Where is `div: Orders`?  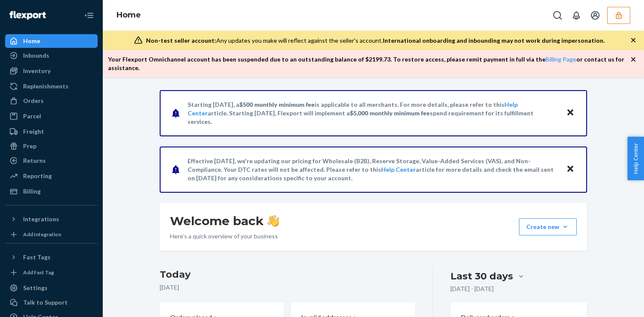 div: Orders is located at coordinates (34, 101).